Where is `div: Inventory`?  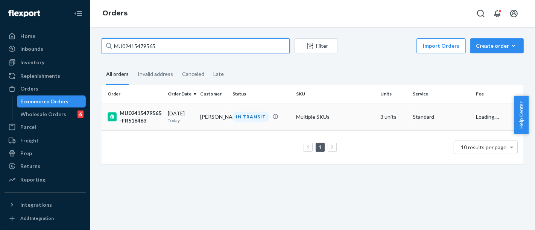 div: Inventory is located at coordinates (32, 62).